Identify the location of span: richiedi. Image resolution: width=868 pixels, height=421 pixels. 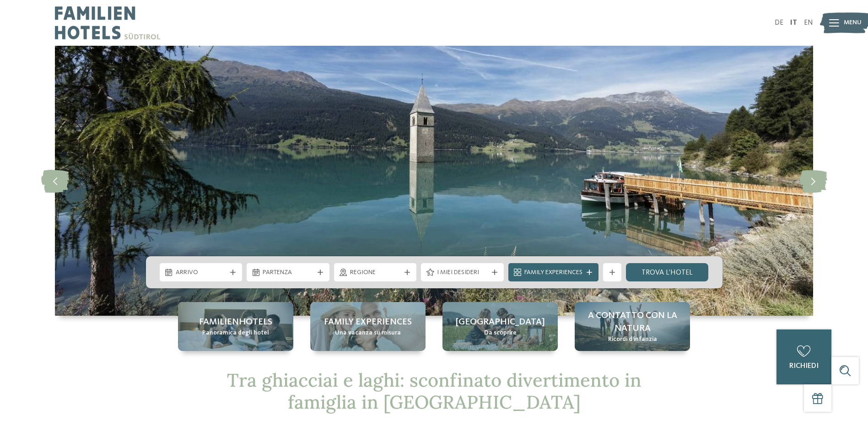
(804, 367).